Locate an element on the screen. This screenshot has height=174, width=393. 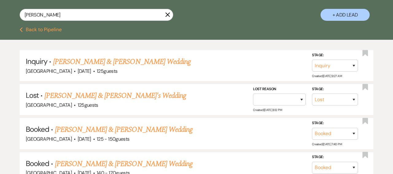
span: Lost is located at coordinates (32, 95).